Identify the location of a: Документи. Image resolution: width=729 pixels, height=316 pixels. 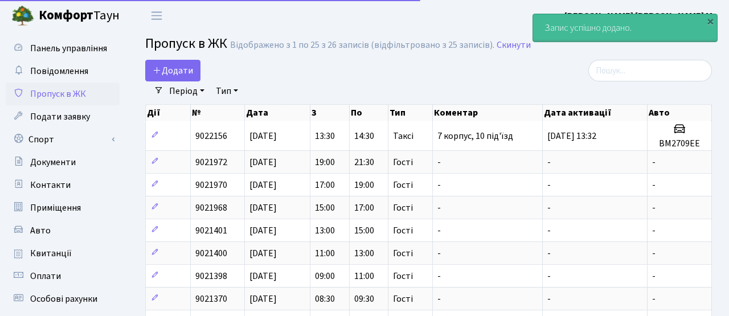
(63, 162).